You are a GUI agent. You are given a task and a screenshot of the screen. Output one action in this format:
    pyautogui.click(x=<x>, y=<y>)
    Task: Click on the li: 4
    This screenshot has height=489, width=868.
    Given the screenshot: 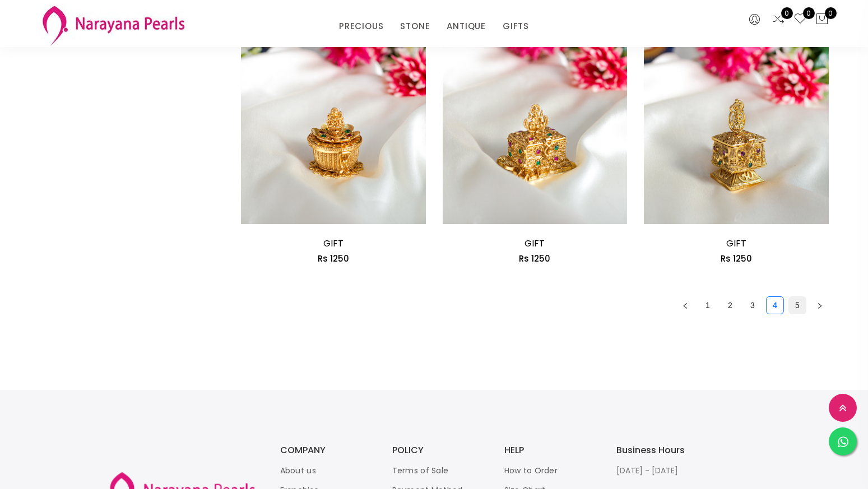 What is the action you would take?
    pyautogui.click(x=775, y=305)
    